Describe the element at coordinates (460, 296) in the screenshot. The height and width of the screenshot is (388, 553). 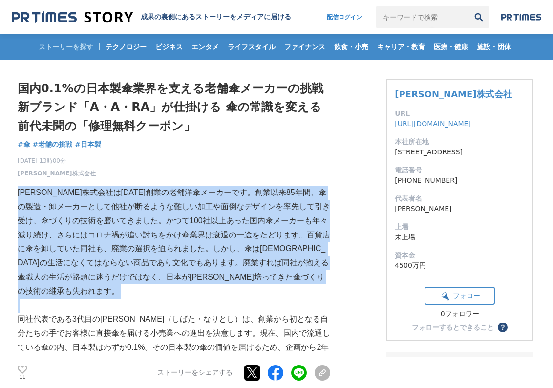
I see `button: フォロー` at that location.